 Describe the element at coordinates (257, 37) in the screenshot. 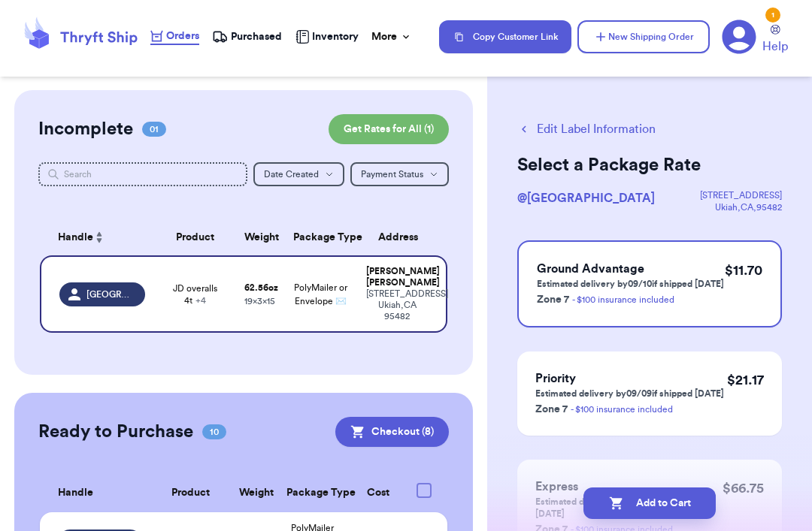

I see `span: Purchased` at that location.